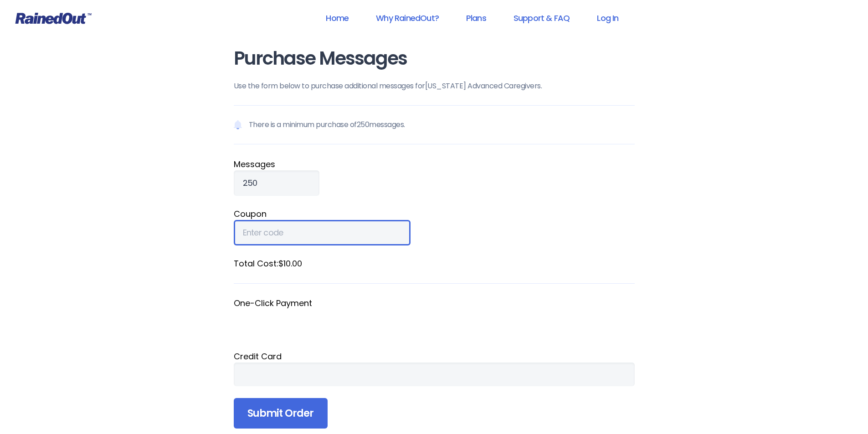 Image resolution: width=868 pixels, height=434 pixels. Describe the element at coordinates (281, 414) in the screenshot. I see `input: Submit Order` at that location.